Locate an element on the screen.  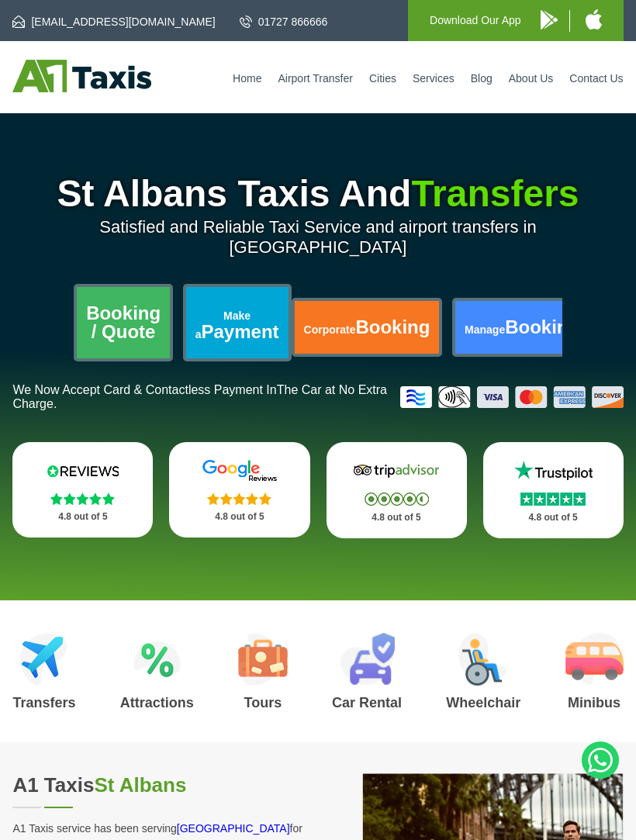
span: Corporate is located at coordinates (330, 330).